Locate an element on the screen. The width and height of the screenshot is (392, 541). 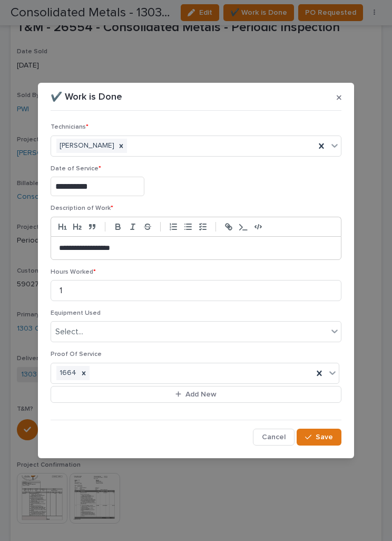
span: Date of Service is located at coordinates (76, 169).